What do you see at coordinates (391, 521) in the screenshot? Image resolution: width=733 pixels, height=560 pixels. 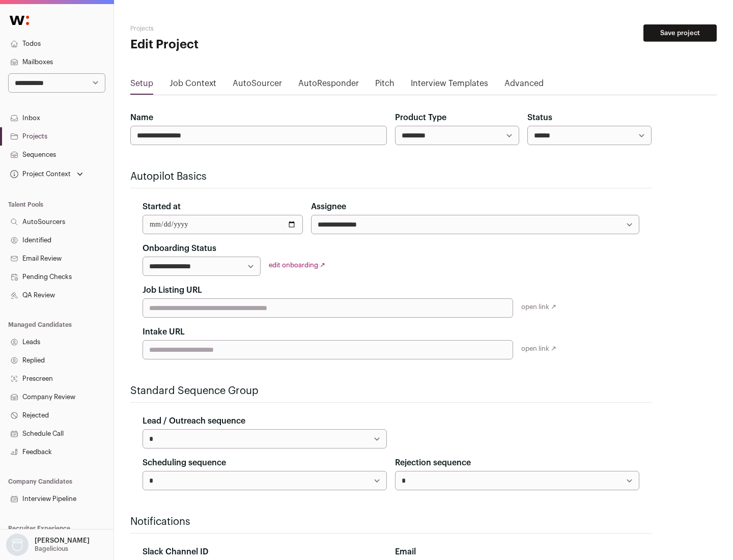 I see `h2: Notifications` at bounding box center [391, 521].